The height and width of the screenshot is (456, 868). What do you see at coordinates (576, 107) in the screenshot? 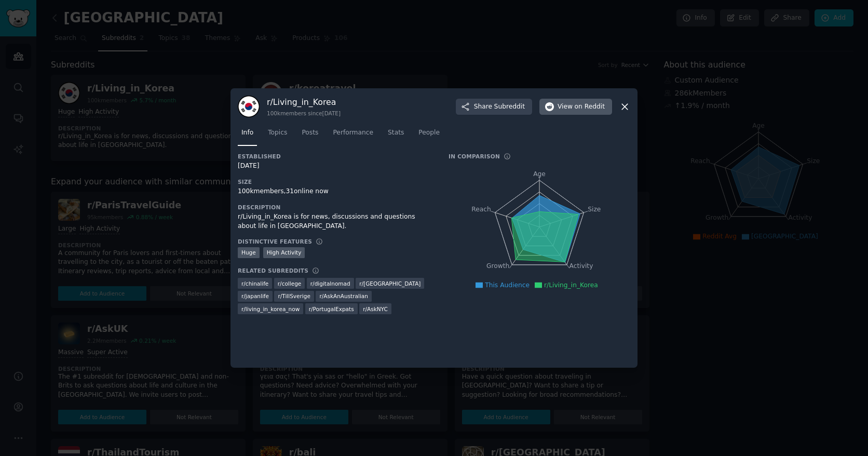
I see `a: Viewon Reddit` at bounding box center [576, 107].